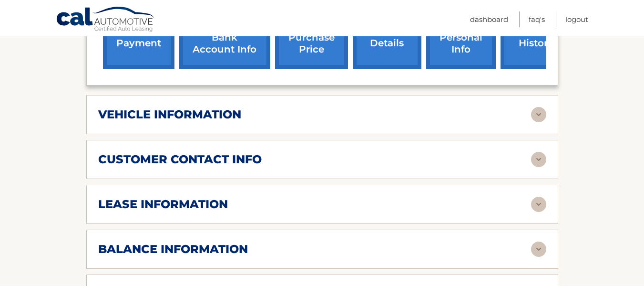 The height and width of the screenshot is (286, 644). Describe the element at coordinates (170, 115) in the screenshot. I see `h2: vehicle information` at that location.